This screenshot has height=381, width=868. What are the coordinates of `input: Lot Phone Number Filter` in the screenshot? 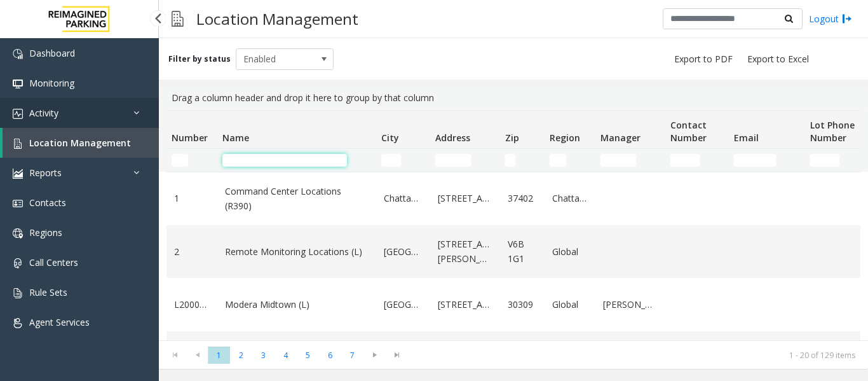 It's located at (825, 160).